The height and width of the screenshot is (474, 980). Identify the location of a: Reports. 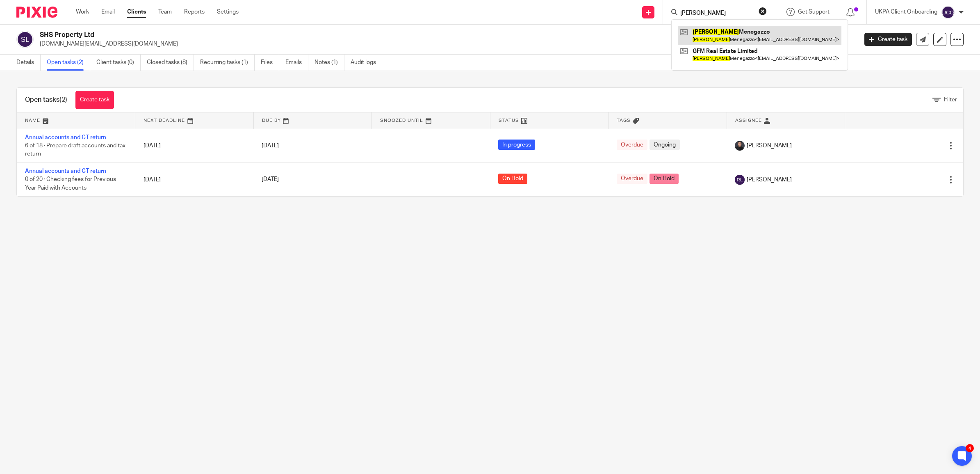
(194, 12).